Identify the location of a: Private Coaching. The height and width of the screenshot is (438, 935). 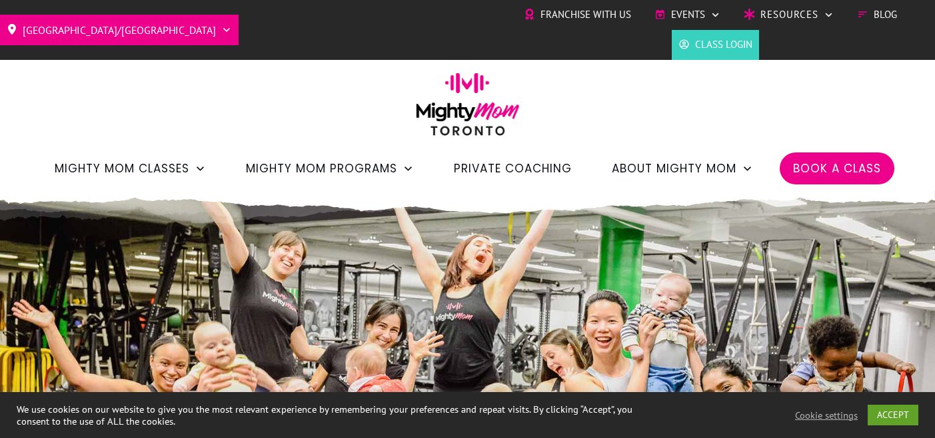
(512, 169).